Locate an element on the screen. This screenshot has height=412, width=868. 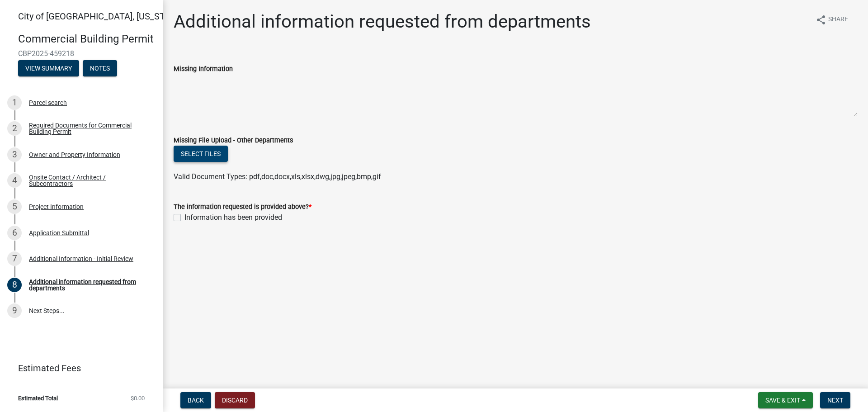
span: Back is located at coordinates (196, 400).